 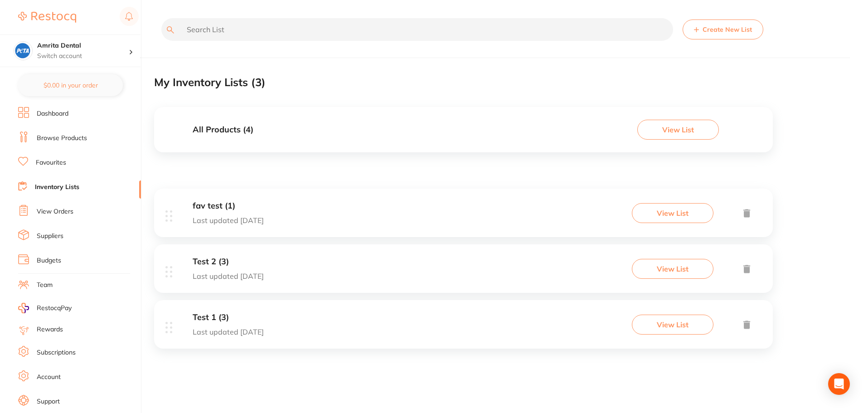 I want to click on span: RestocqPay, so click(x=54, y=308).